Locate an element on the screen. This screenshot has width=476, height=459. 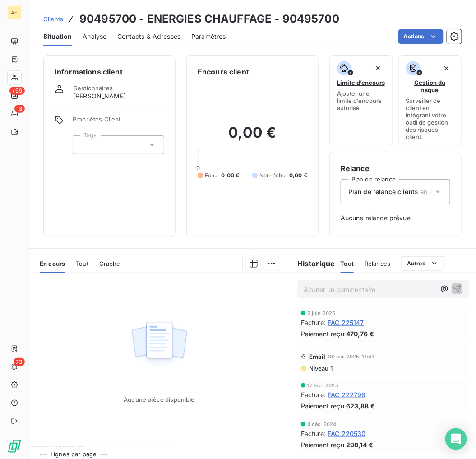
a: Clients is located at coordinates (53, 19).